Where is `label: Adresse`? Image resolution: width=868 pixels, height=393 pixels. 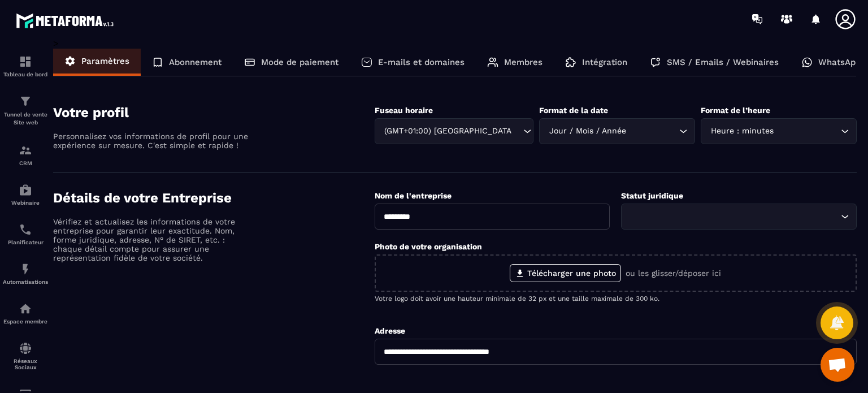 label: Adresse is located at coordinates (389, 331).